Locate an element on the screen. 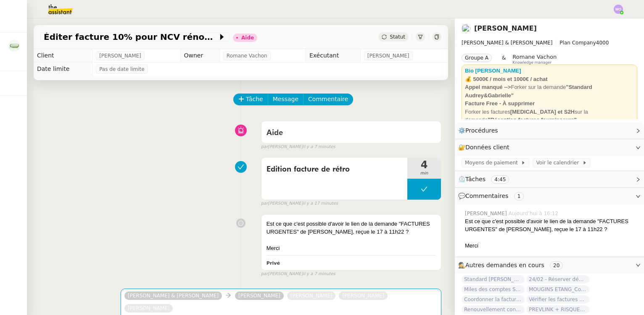 The width and height of the screenshot is (644, 315). span: Aide is located at coordinates (274, 133).